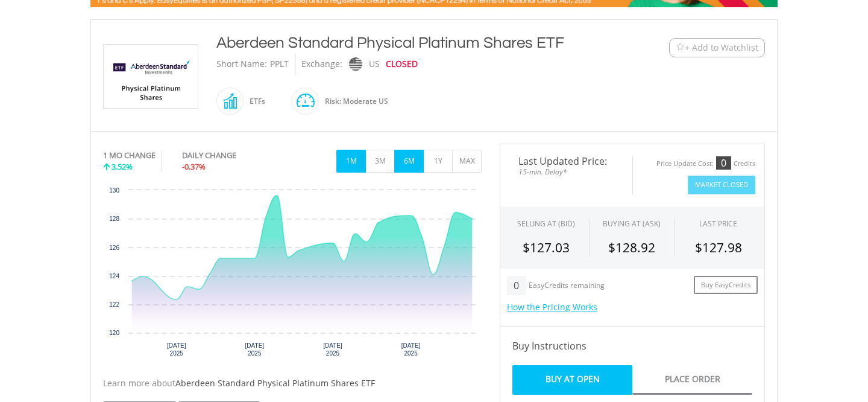 The height and width of the screenshot is (402, 868). Describe the element at coordinates (255, 101) in the screenshot. I see `div: ETFs` at that location.